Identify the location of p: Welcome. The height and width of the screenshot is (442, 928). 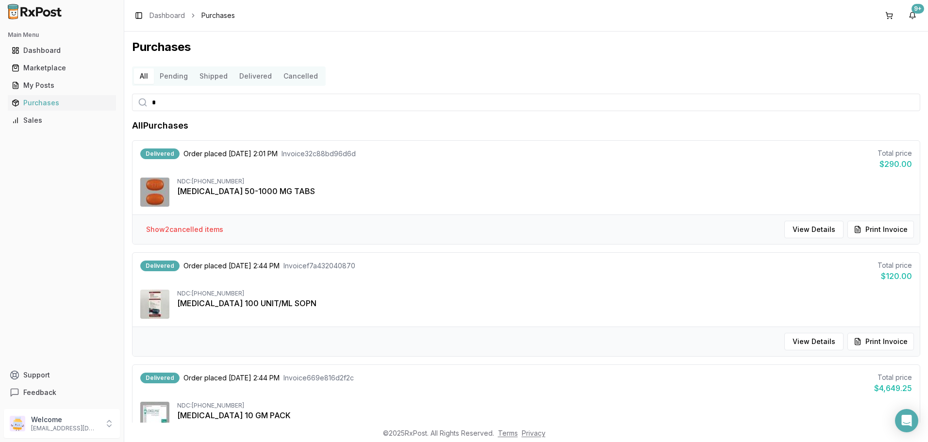
(65, 420).